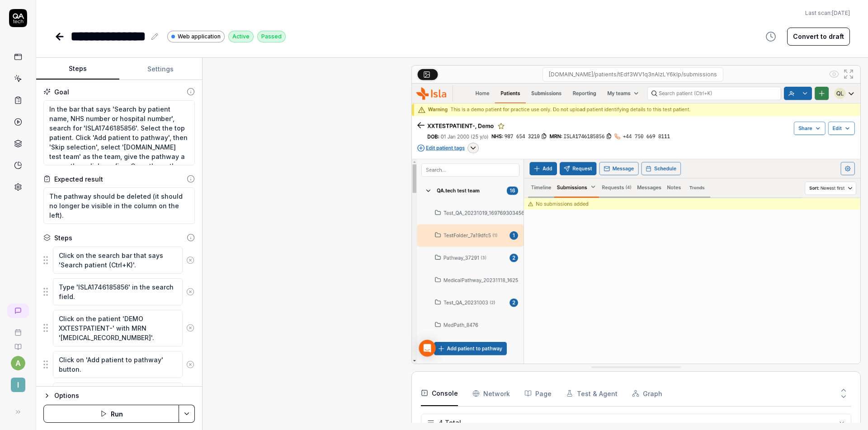 The height and width of the screenshot is (430, 868). Describe the element at coordinates (18, 329) in the screenshot. I see `a: Book a call with us` at that location.